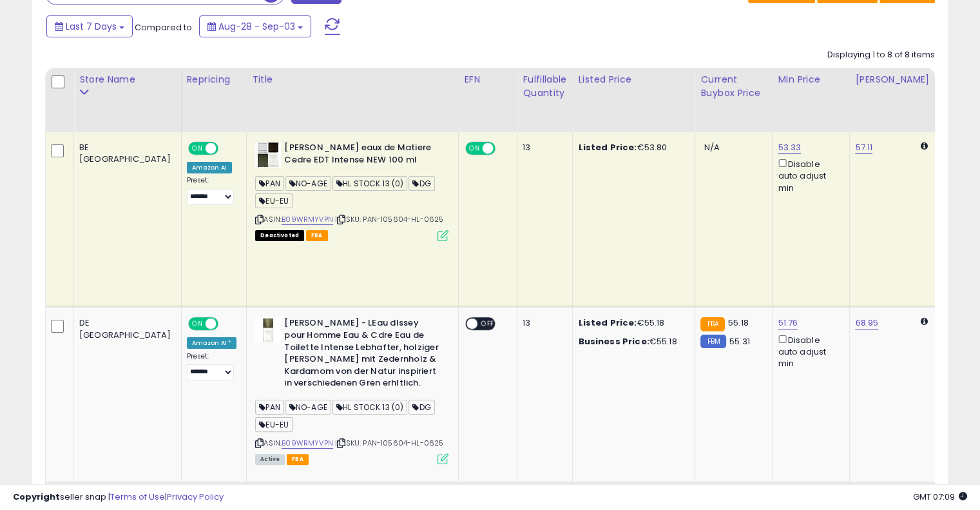 This screenshot has height=510, width=980. Describe the element at coordinates (545, 87) in the screenshot. I see `div: Fulfillable Quantity` at that location.